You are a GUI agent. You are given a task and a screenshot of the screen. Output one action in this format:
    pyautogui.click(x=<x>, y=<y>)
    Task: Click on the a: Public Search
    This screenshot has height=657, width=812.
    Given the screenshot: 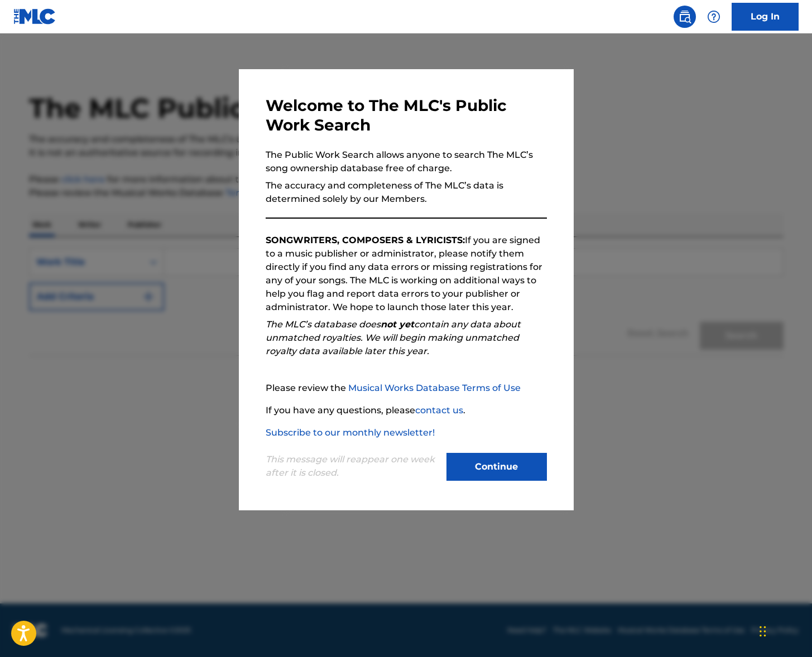 What is the action you would take?
    pyautogui.click(x=685, y=17)
    